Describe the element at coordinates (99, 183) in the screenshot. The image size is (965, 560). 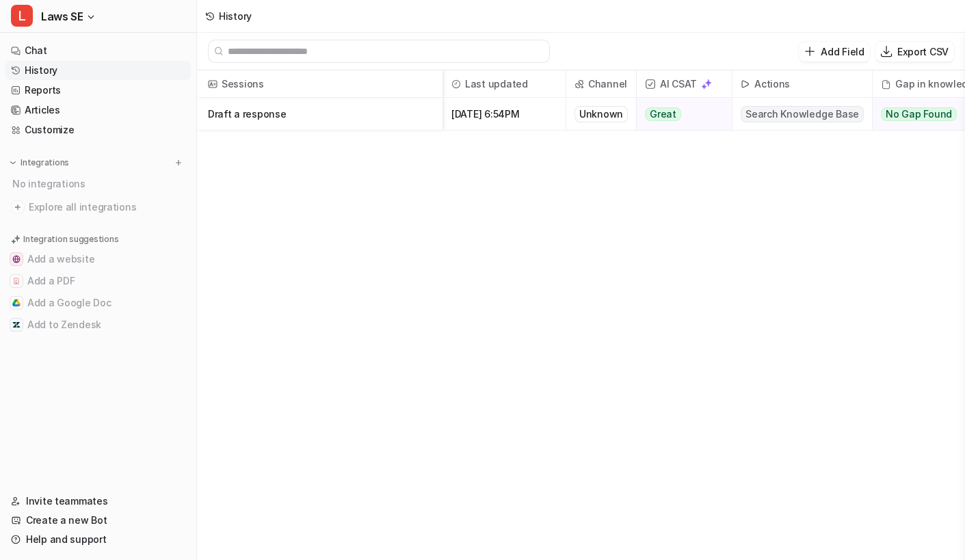
I see `div: No integrations` at that location.